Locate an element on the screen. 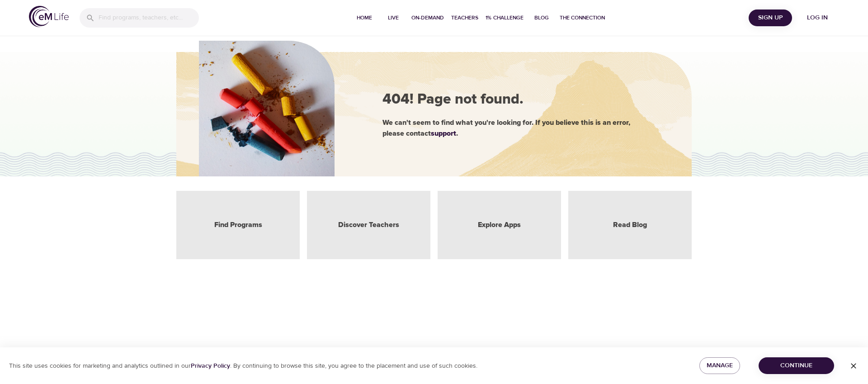 This screenshot has height=384, width=868. button: Manage is located at coordinates (719, 365).